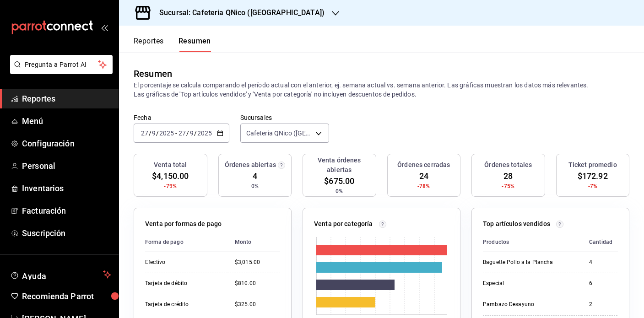 The image size is (644, 318). Describe the element at coordinates (66, 296) in the screenshot. I see `span: Recomienda Parrot` at that location.